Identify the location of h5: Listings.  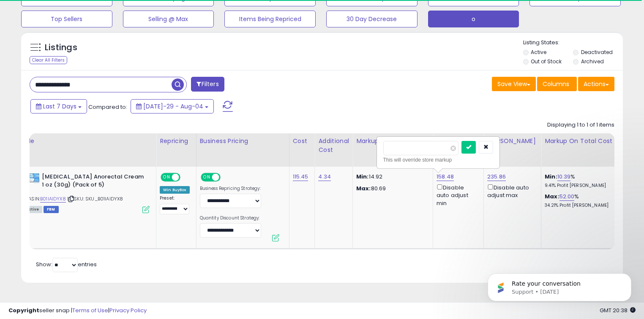
(61, 48).